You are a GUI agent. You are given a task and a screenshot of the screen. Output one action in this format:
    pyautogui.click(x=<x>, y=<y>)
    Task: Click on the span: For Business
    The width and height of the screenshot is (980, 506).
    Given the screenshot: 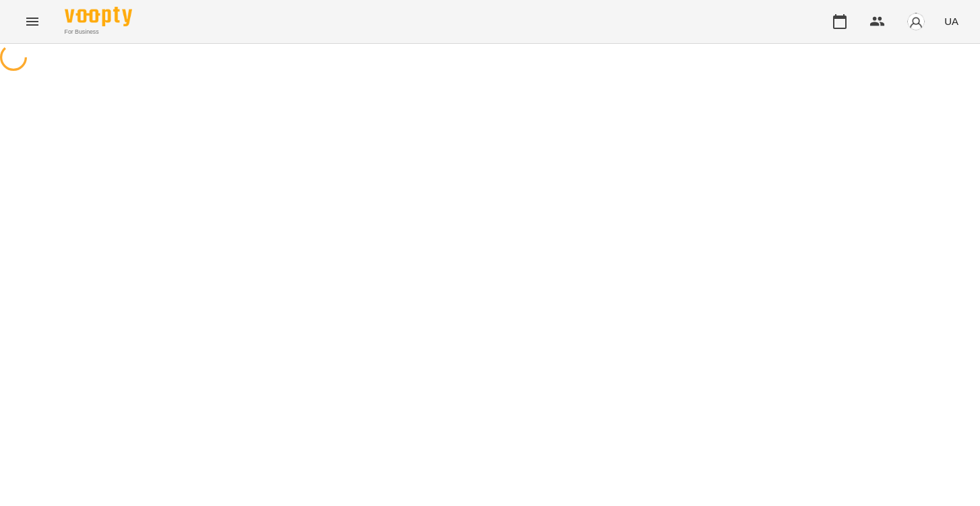 What is the action you would take?
    pyautogui.click(x=98, y=32)
    